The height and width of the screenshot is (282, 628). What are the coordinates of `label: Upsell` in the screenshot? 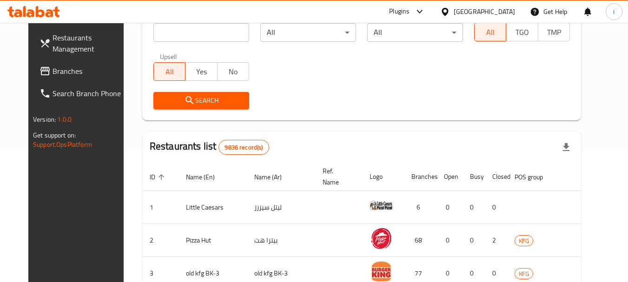 It's located at (168, 56).